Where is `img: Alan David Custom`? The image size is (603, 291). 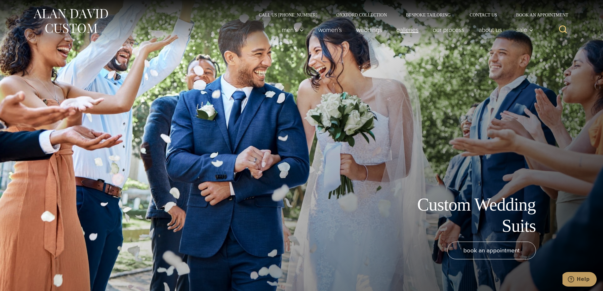 img: Alan David Custom is located at coordinates (71, 21).